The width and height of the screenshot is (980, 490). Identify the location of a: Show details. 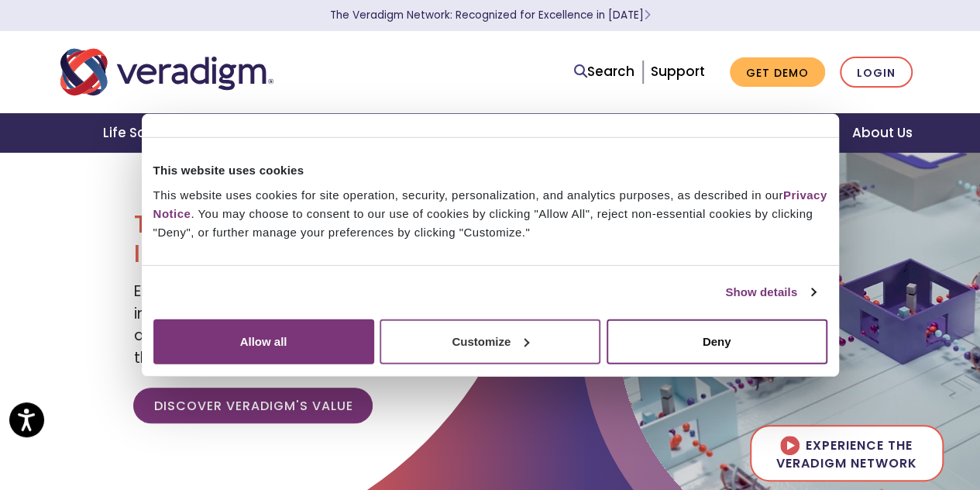
(770, 292).